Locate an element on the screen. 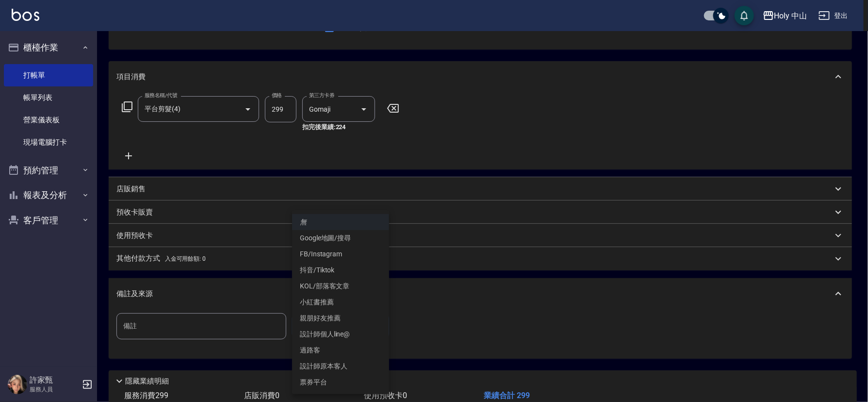  li: KOL/部落客文章 is located at coordinates (341, 286).